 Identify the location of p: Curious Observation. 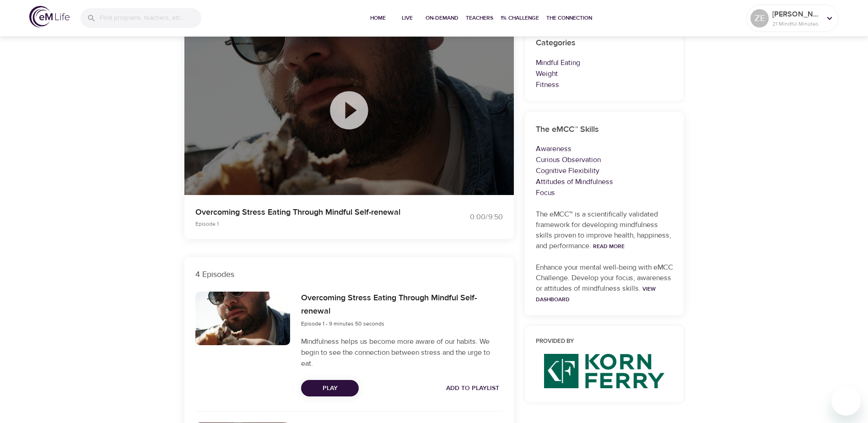
(604, 160).